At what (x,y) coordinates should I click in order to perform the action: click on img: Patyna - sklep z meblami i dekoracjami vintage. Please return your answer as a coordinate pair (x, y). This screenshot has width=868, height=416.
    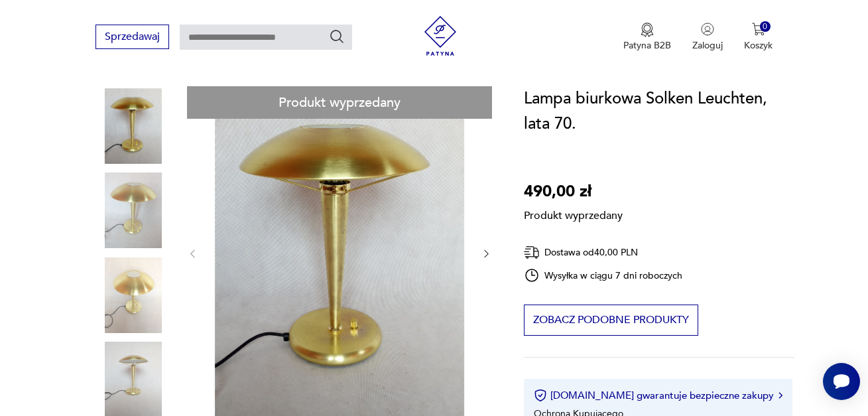
    Looking at the image, I should click on (440, 36).